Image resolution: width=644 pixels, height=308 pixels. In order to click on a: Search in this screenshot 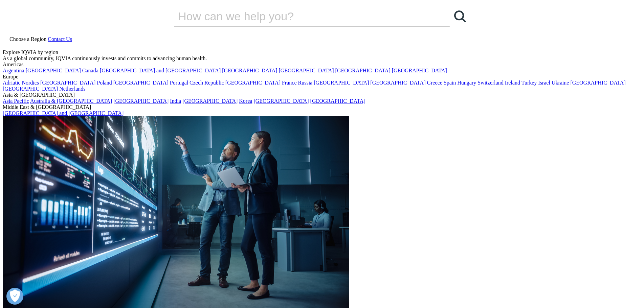, I will do `click(460, 16)`.